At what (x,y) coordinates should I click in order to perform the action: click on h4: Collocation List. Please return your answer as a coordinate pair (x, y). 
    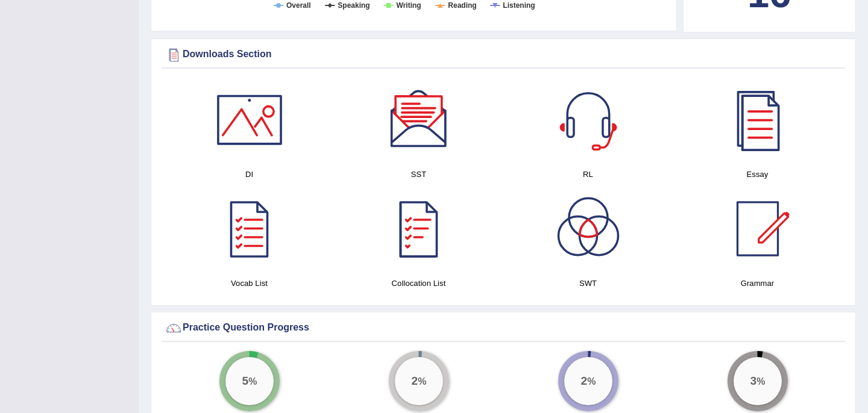
    Looking at the image, I should click on (418, 283).